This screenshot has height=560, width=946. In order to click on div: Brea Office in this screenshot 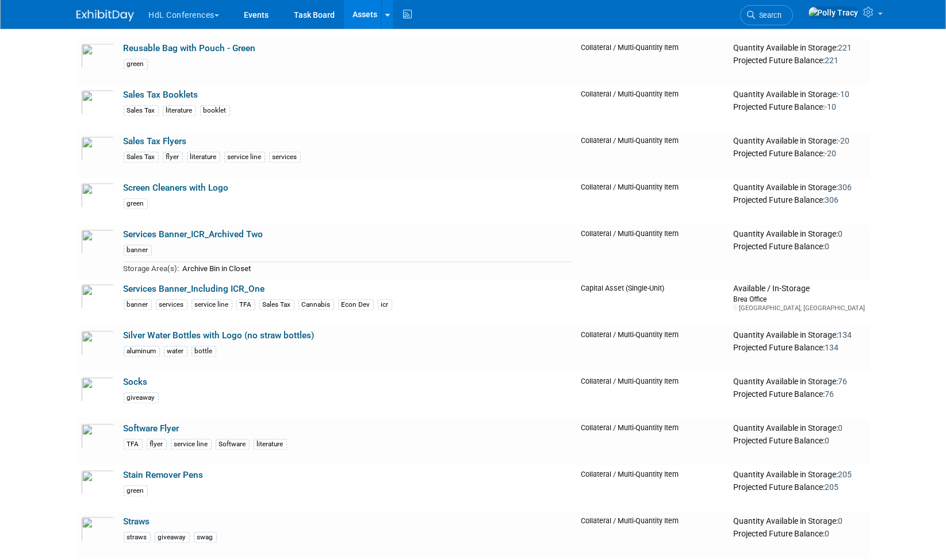, I will do `click(799, 299)`.